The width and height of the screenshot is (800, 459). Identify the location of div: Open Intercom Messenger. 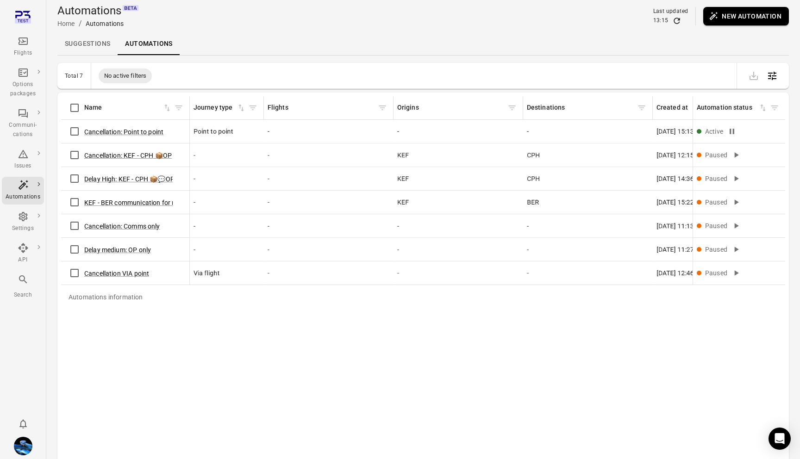
(780, 439).